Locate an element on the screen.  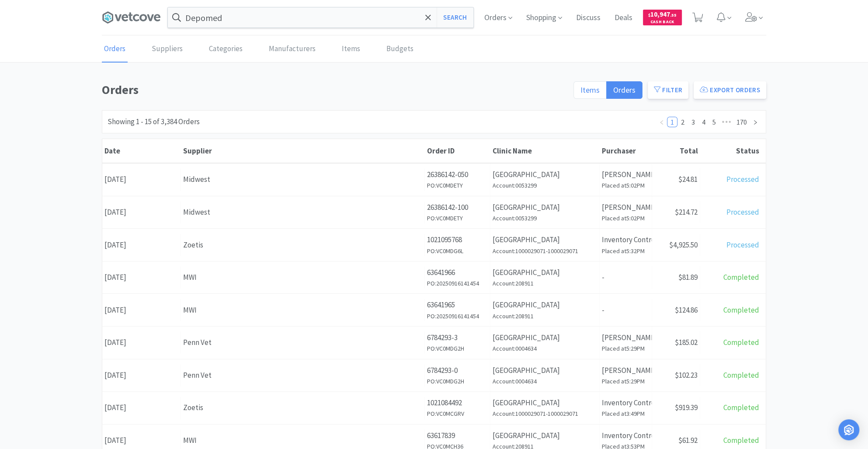
h6: PO: VC0MCGRV is located at coordinates (458, 413).